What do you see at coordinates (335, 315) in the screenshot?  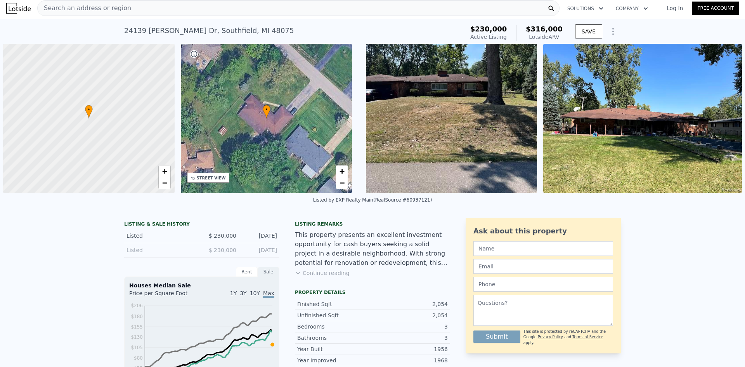 I see `div: Unfinished Sqft` at bounding box center [335, 315].